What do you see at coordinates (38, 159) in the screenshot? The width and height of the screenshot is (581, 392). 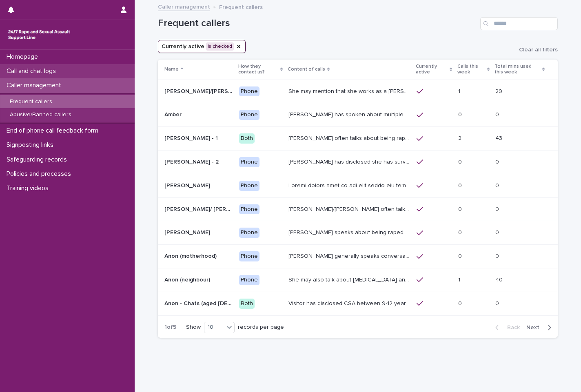 I see `p: Safeguarding records` at bounding box center [38, 159].